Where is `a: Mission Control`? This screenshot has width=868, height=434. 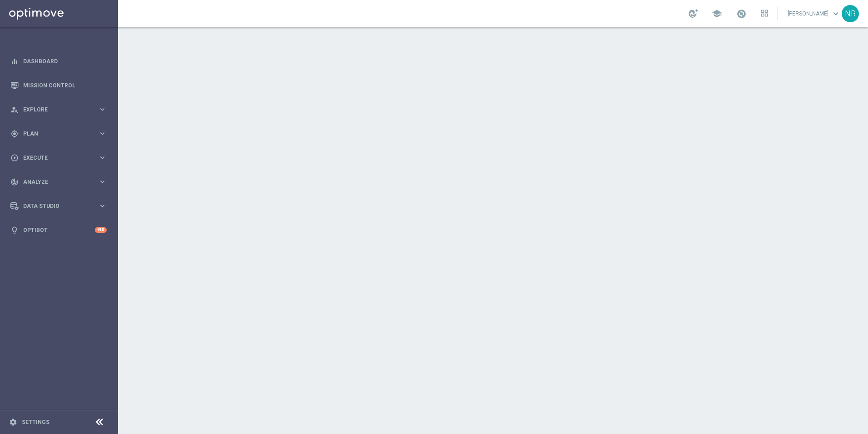
a: Mission Control is located at coordinates (65, 85).